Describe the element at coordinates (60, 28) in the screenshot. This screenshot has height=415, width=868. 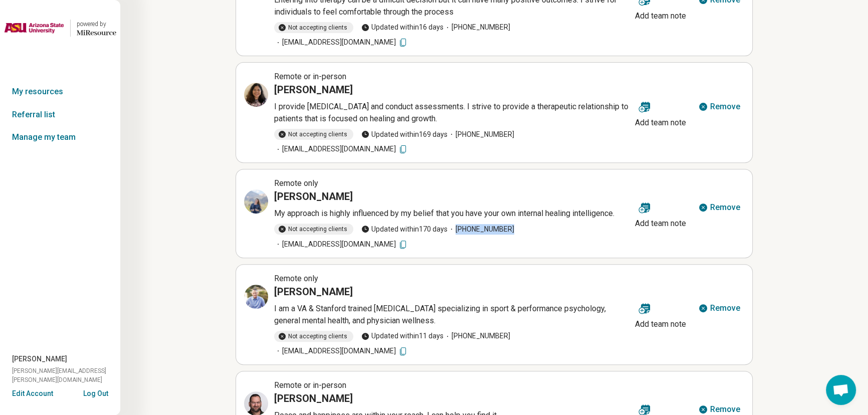
I see `a: Arizona State Universitypowered by` at that location.